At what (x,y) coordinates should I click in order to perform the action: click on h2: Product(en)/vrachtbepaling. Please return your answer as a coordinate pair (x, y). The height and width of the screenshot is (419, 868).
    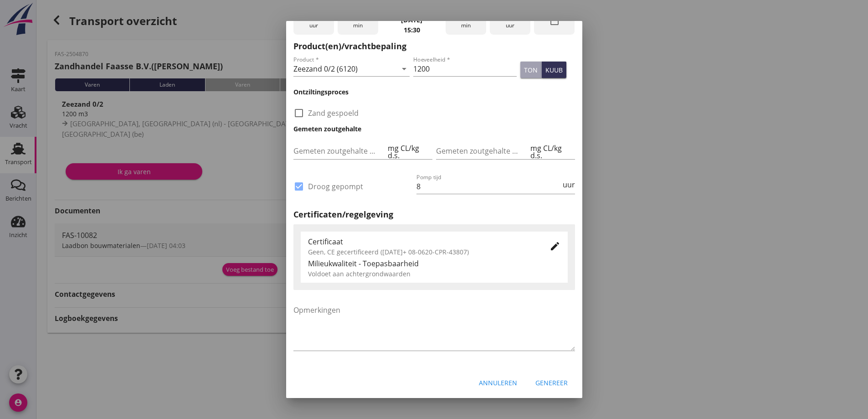
    Looking at the image, I should click on (434, 46).